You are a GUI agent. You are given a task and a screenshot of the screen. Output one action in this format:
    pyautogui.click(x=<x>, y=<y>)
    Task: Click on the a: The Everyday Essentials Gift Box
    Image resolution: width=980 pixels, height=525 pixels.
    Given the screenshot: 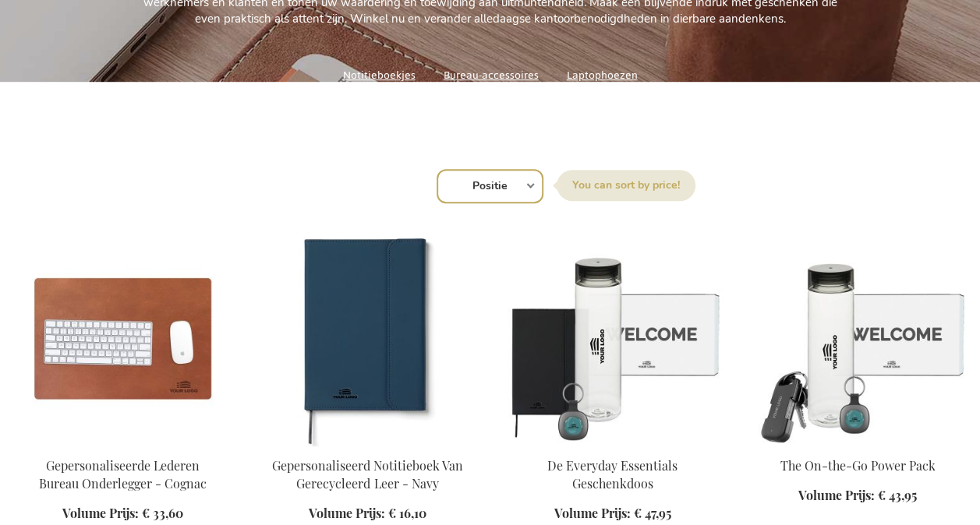 What is the action you would take?
    pyautogui.click(x=613, y=444)
    